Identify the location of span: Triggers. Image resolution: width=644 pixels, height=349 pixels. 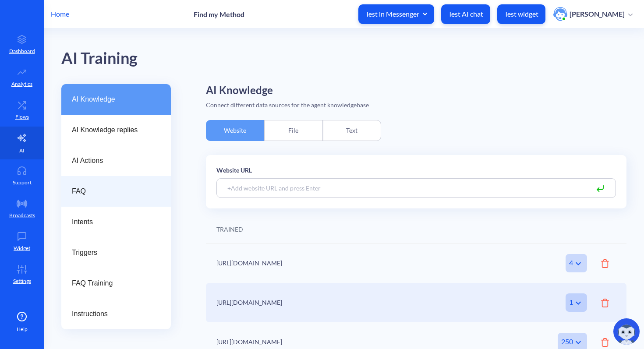
(112, 253).